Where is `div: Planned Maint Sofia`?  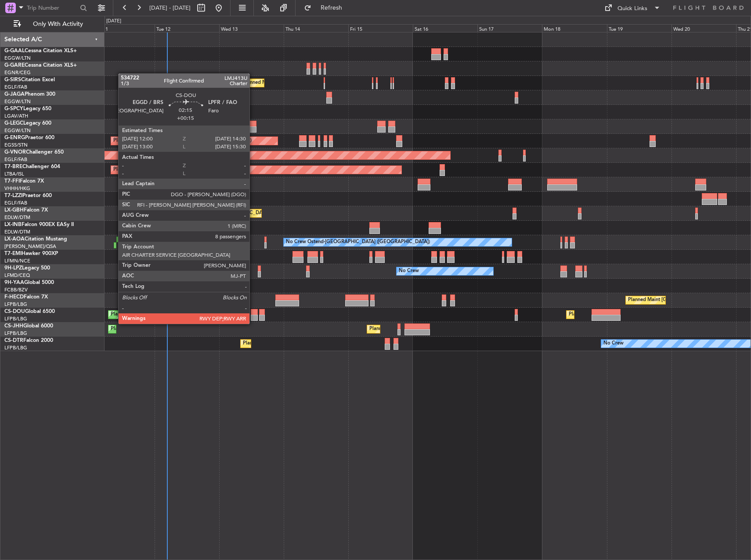 div: Planned Maint Sofia is located at coordinates (266, 344).